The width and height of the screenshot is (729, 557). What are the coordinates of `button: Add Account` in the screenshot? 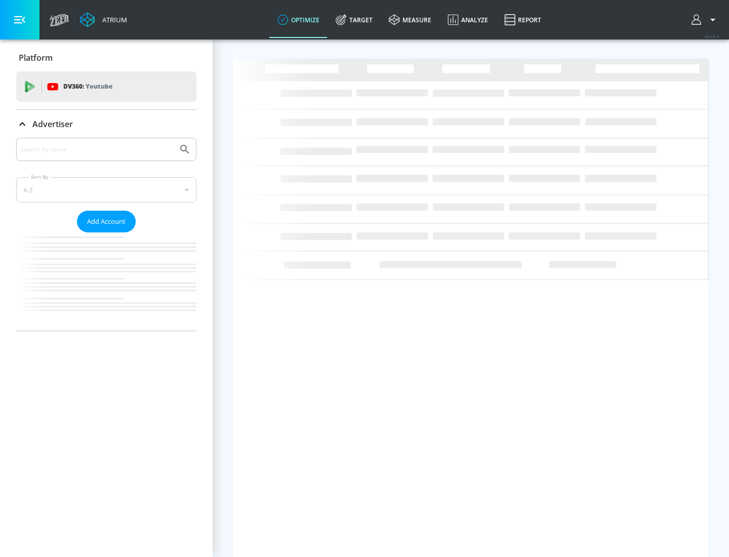 It's located at (106, 221).